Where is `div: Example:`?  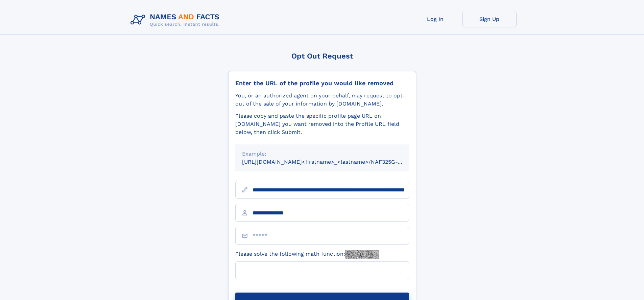 div: Example: is located at coordinates (322, 154).